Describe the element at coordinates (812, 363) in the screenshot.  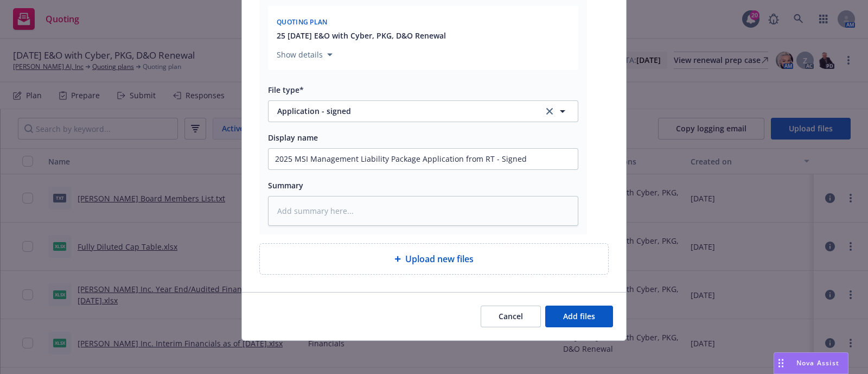
I see `button: Nova Assist` at that location.